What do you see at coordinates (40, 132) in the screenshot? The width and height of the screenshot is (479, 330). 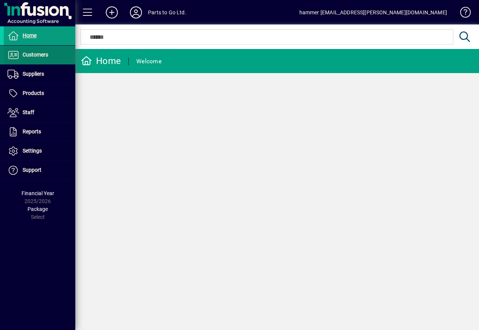 I see `a: Reports` at bounding box center [40, 132].